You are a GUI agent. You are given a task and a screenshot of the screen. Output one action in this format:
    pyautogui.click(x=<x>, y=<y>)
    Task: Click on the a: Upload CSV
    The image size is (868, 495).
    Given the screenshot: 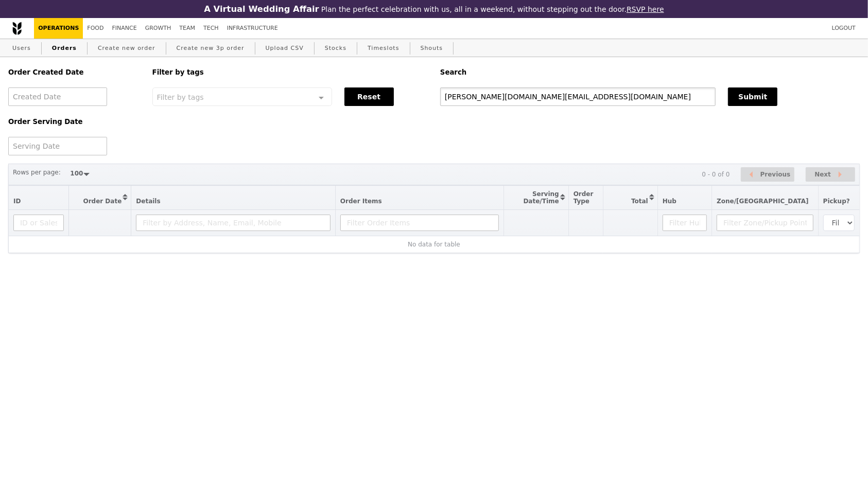 What is the action you would take?
    pyautogui.click(x=285, y=49)
    